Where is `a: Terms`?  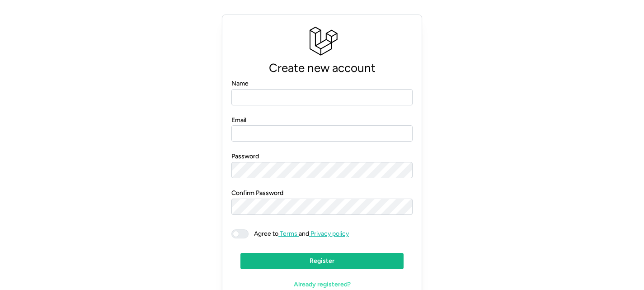 a: Terms is located at coordinates (289, 233).